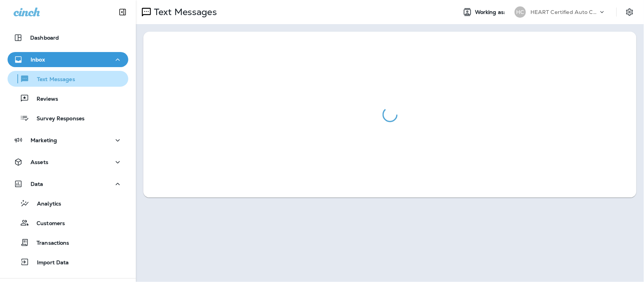 This screenshot has width=644, height=282. What do you see at coordinates (491, 12) in the screenshot?
I see `span: Working as:` at bounding box center [491, 12].